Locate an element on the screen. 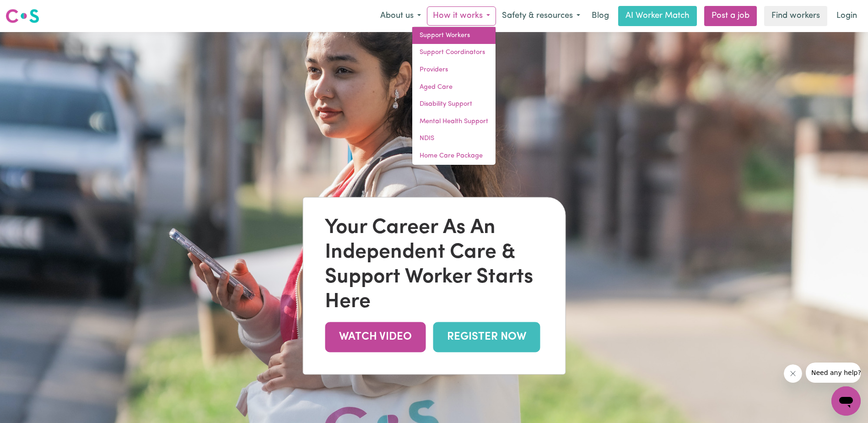 This screenshot has width=868, height=423. a: Find workers is located at coordinates (796, 16).